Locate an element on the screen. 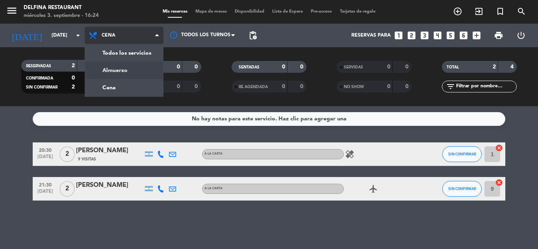 The width and height of the screenshot is (538, 249). span: Cena is located at coordinates (108, 35).